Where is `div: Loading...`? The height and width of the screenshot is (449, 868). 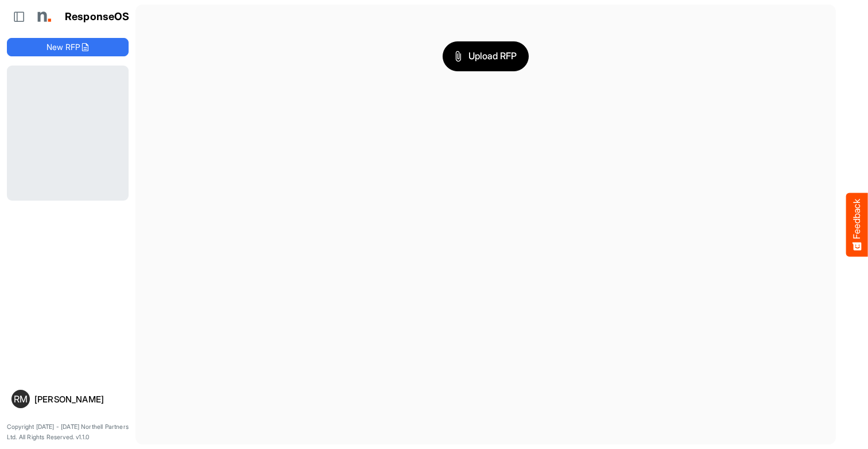
div: Loading... is located at coordinates (68, 132).